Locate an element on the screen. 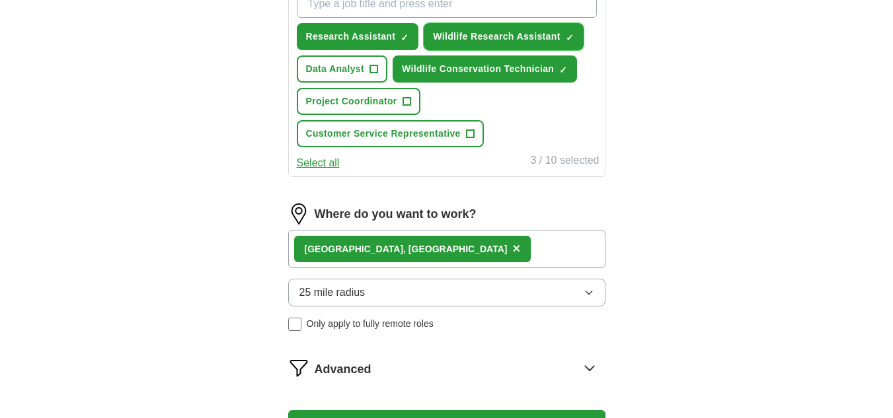 The height and width of the screenshot is (418, 893). button: Project Coordinator is located at coordinates (358, 101).